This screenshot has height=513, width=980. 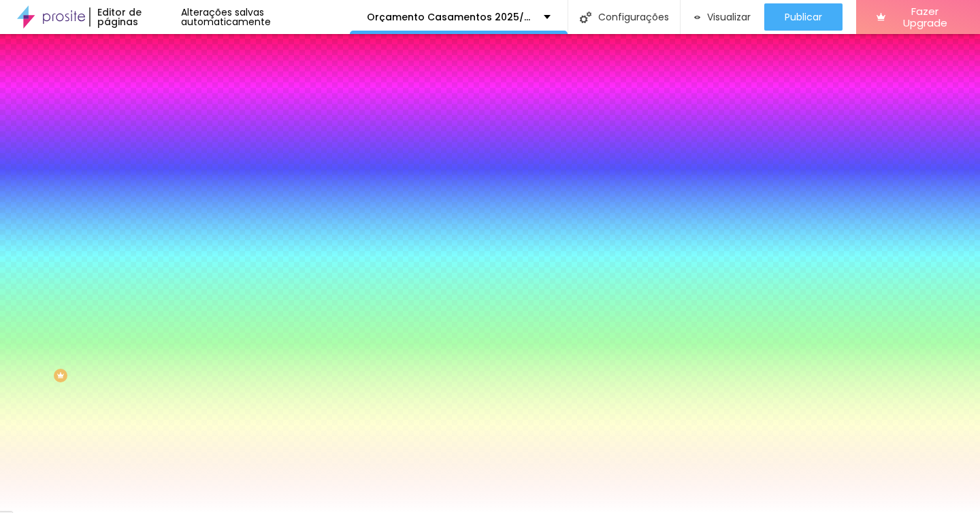 What do you see at coordinates (803, 17) in the screenshot?
I see `span: Publicar` at bounding box center [803, 17].